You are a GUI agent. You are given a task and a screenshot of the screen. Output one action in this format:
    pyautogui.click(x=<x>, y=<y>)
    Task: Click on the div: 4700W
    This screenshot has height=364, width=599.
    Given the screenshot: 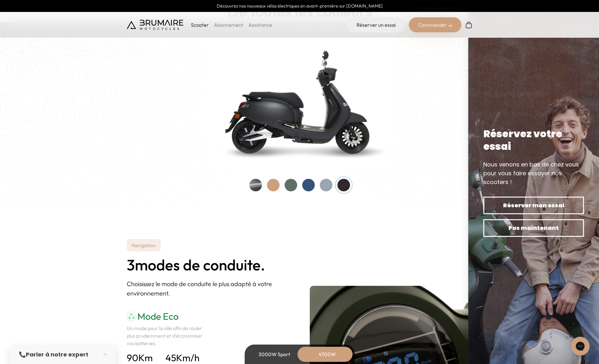 What is the action you would take?
    pyautogui.click(x=327, y=354)
    